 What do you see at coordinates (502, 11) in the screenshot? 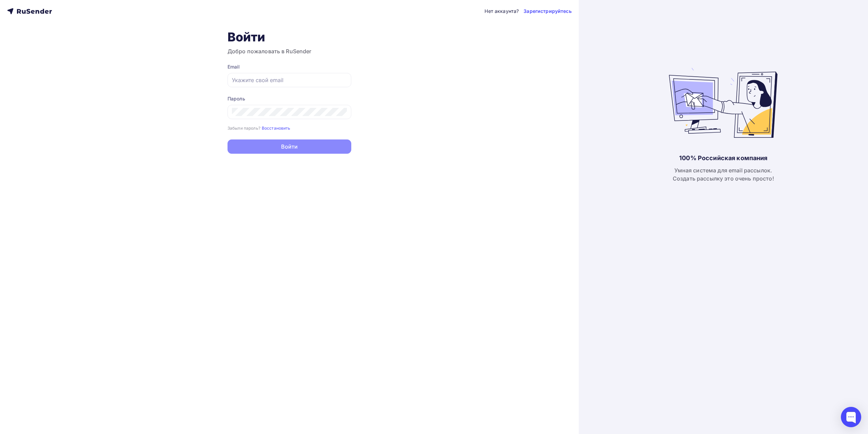
I see `div: Нет аккаунта?` at bounding box center [502, 11].